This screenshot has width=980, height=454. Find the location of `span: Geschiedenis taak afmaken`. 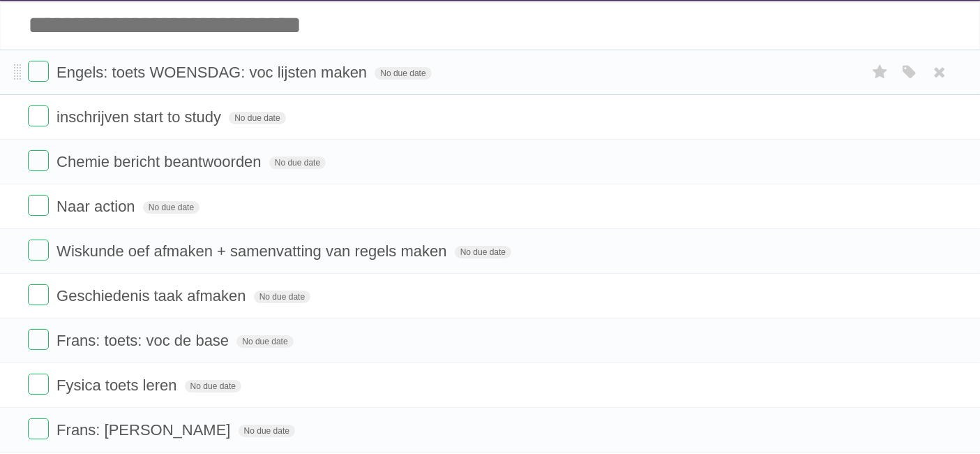

span: Geschiedenis taak afmaken is located at coordinates (153, 295).